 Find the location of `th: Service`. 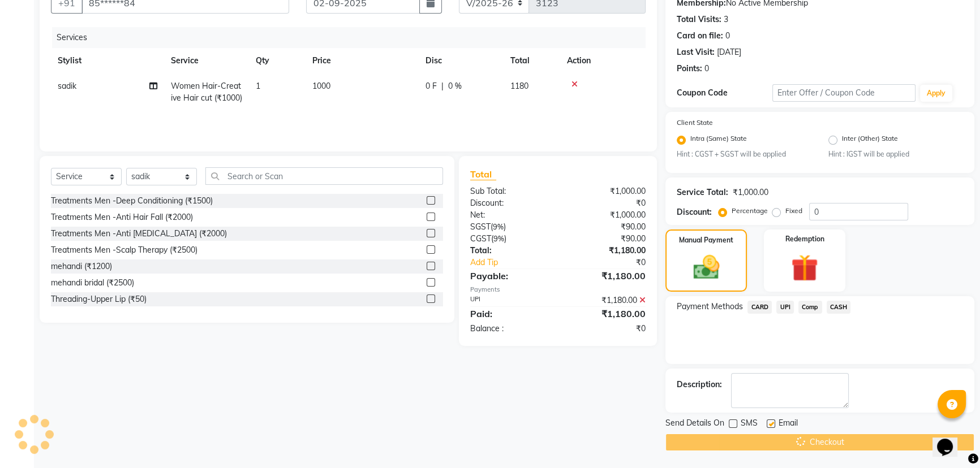

th: Service is located at coordinates (206, 60).